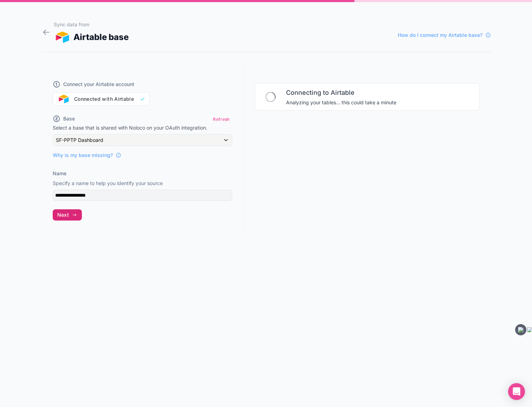 This screenshot has width=532, height=407. I want to click on span: SF-PPTP Dashboard, so click(80, 140).